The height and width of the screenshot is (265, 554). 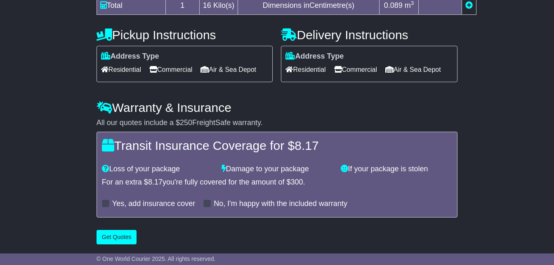 What do you see at coordinates (297, 182) in the screenshot?
I see `span: 300` at bounding box center [297, 182].